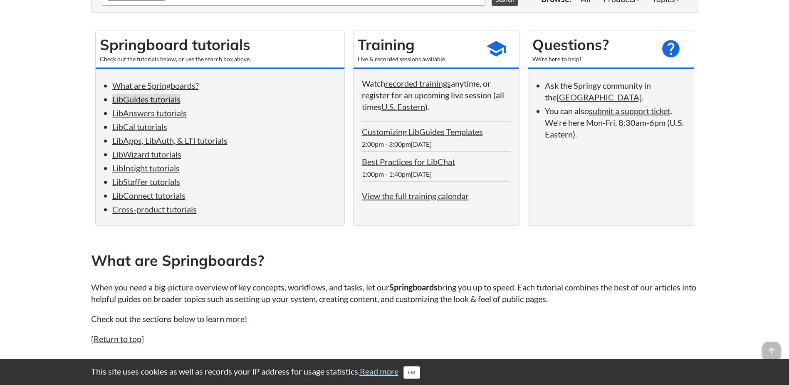 Image resolution: width=789 pixels, height=385 pixels. Describe the element at coordinates (170, 140) in the screenshot. I see `a: LibApps, LibAuth, & LTI tutorials` at that location.